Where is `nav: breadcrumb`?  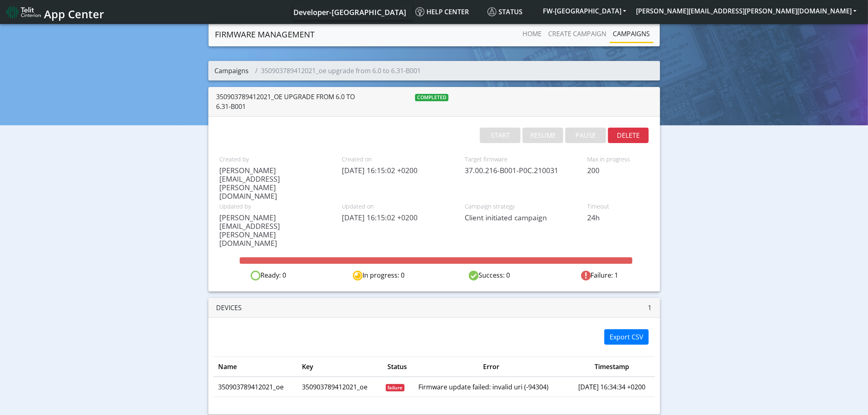
nav: breadcrumb is located at coordinates (434, 71).